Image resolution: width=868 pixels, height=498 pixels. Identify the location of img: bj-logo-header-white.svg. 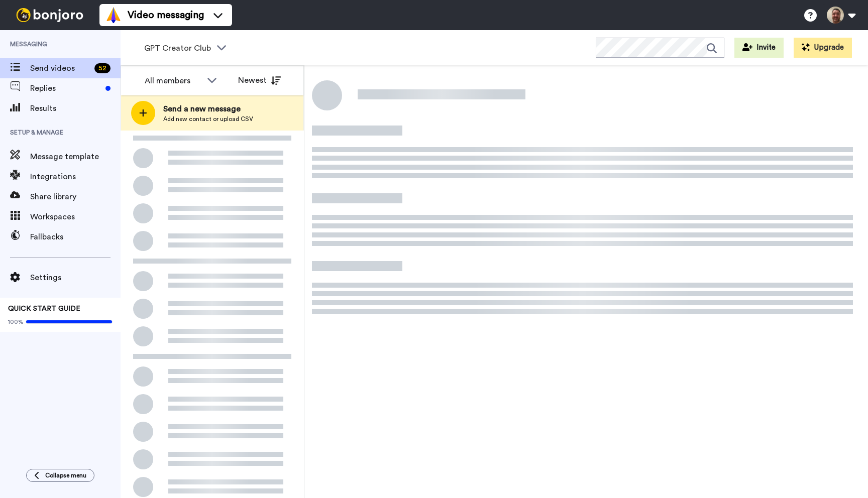
(50, 15).